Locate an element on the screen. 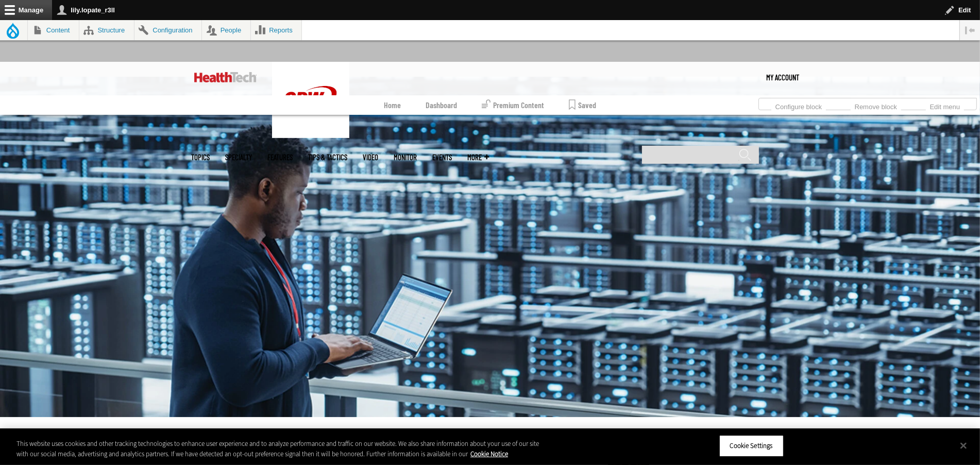 This screenshot has width=980, height=465. a: People is located at coordinates (226, 30).